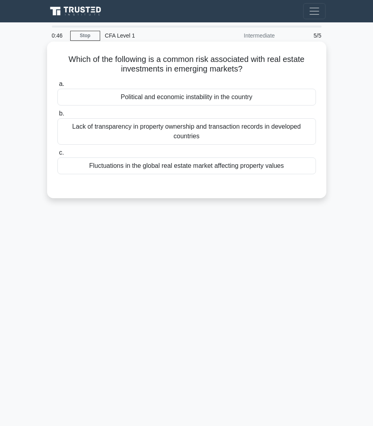 Image resolution: width=373 pixels, height=426 pixels. What do you see at coordinates (315, 11) in the screenshot?
I see `button: Toggle navigation` at bounding box center [315, 11].